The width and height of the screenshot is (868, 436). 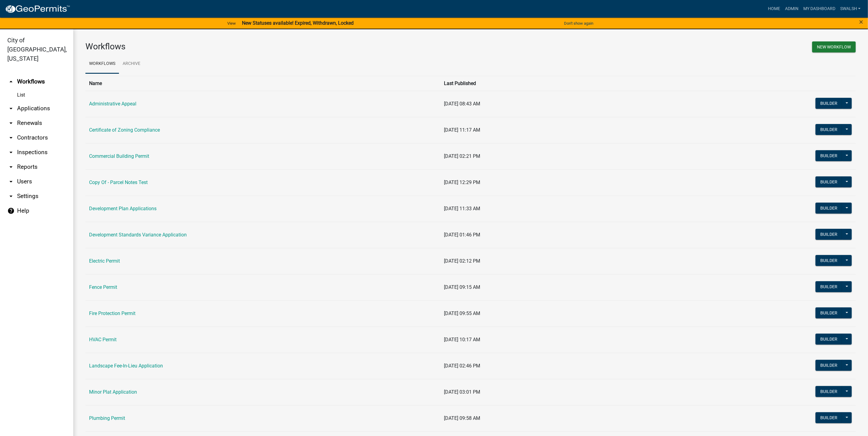 What do you see at coordinates (118, 182) in the screenshot?
I see `a: Copy Of - Parcel Notes Test` at bounding box center [118, 182].